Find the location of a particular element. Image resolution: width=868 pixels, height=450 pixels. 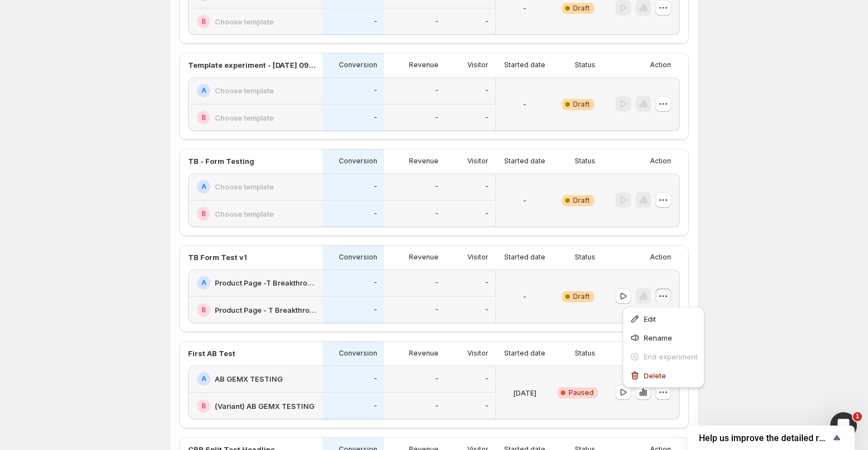

h2: Product Page -T Breakthrough is located at coordinates (266, 283).